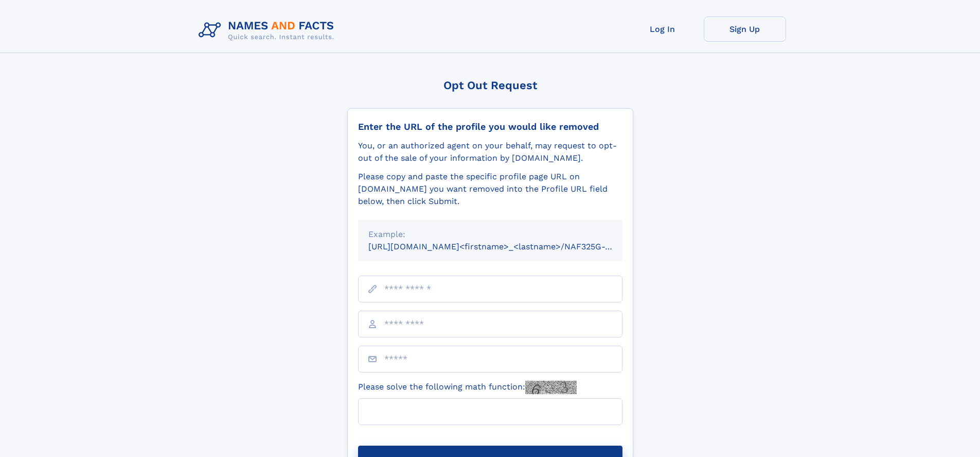  What do you see at coordinates (663, 29) in the screenshot?
I see `a: Log In` at bounding box center [663, 29].